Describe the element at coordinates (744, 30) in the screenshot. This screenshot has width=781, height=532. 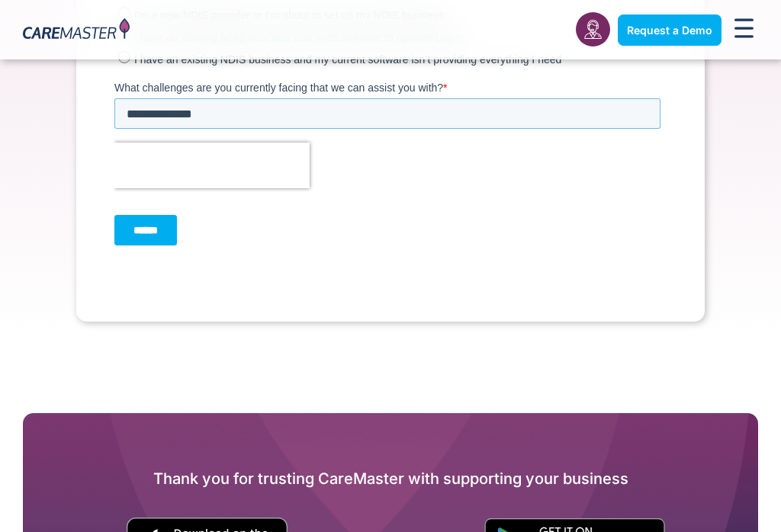
I see `div: Menu Toggle` at that location.